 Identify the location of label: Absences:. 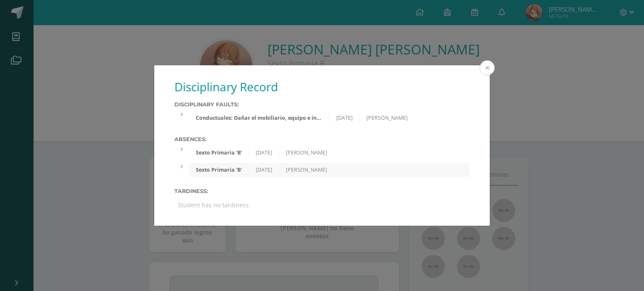
(322, 139).